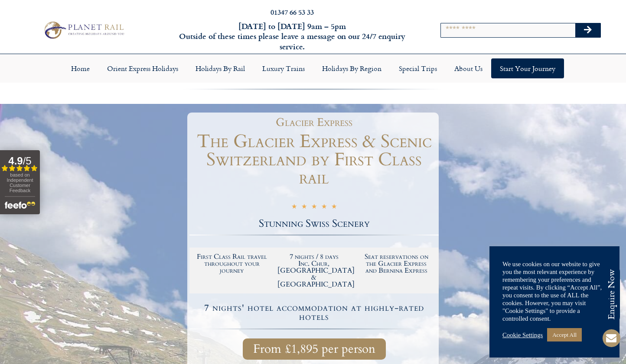  Describe the element at coordinates (283, 68) in the screenshot. I see `a: Luxury Trains` at that location.